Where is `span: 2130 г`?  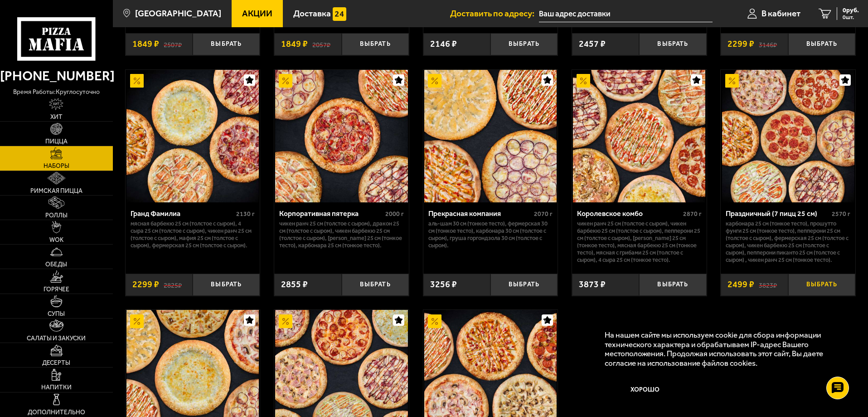 span: 2130 г is located at coordinates (246, 214).